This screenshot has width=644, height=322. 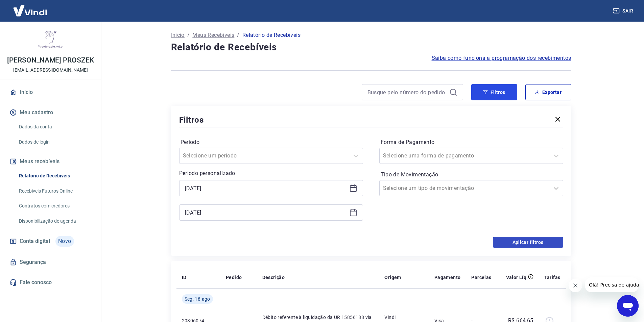 What do you see at coordinates (274, 278) in the screenshot?
I see `p: Descrição` at bounding box center [274, 278].